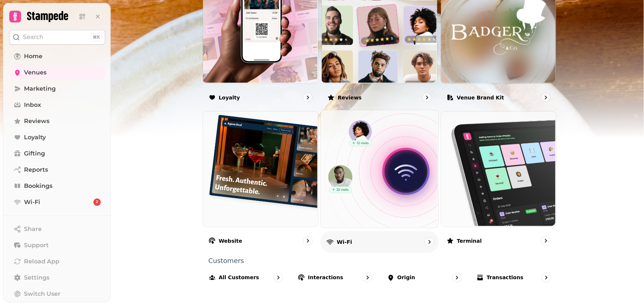  What do you see at coordinates (383, 261) in the screenshot?
I see `p: Customers` at bounding box center [383, 261].